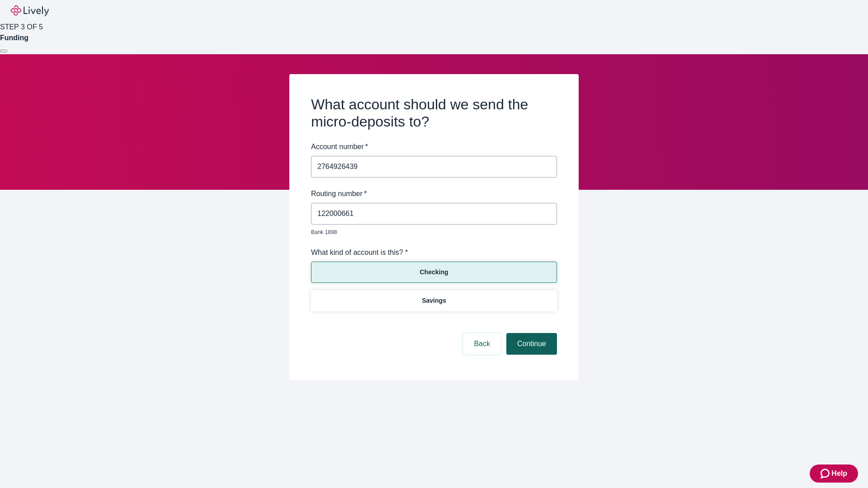  What do you see at coordinates (360, 252) in the screenshot?
I see `label: What kind of account is this? *` at bounding box center [360, 252].